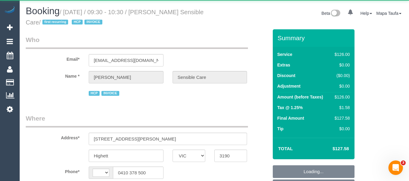  Describe the element at coordinates (341, 118) in the screenshot. I see `div: $127.58` at that location.